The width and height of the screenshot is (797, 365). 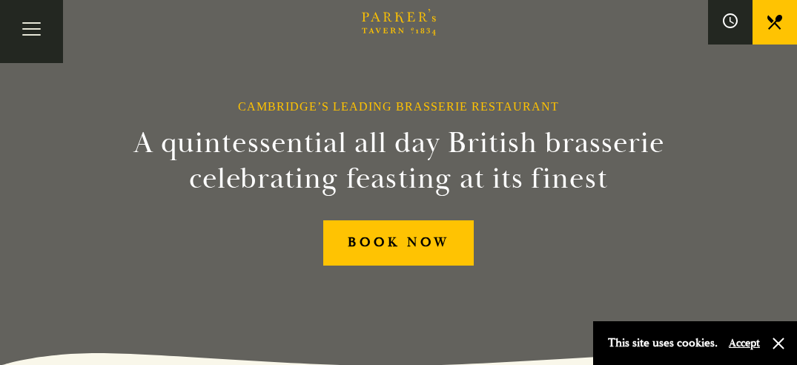 I want to click on p: This site uses cookies., so click(x=663, y=343).